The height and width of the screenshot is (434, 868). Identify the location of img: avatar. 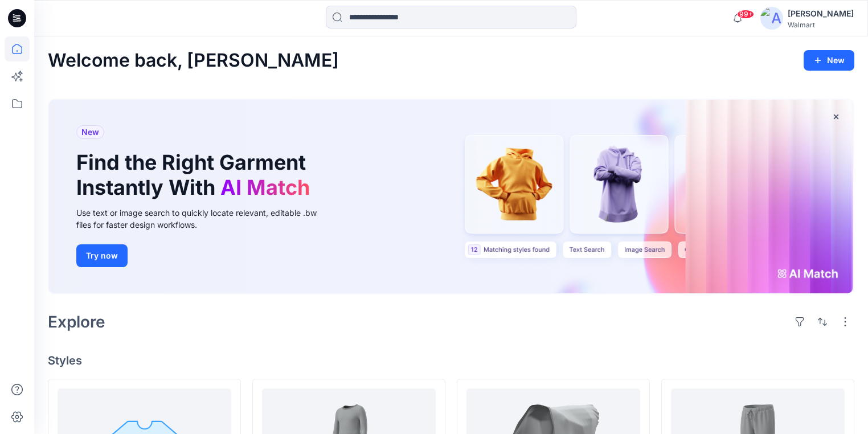
(771, 18).